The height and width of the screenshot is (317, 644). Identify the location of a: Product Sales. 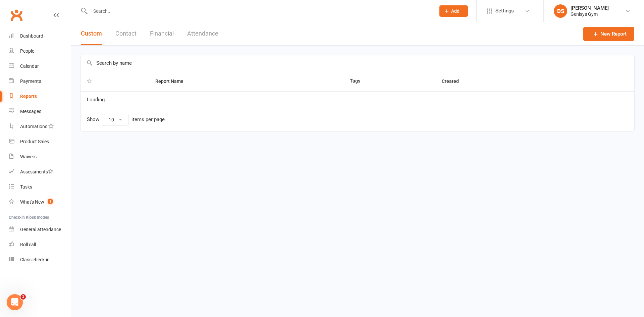
(40, 141).